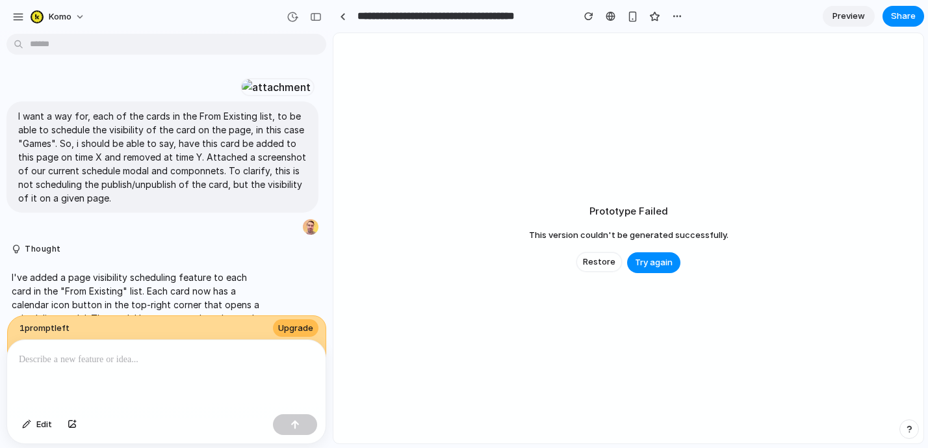 The height and width of the screenshot is (448, 928). I want to click on span: Try again, so click(654, 263).